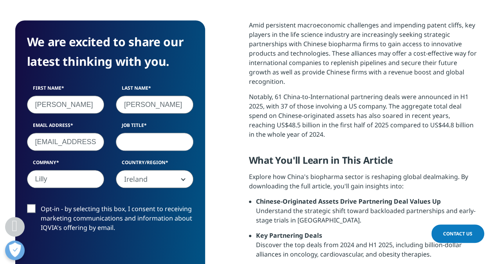 The width and height of the screenshot is (492, 264). What do you see at coordinates (363, 118) in the screenshot?
I see `p: Notably, 61 China-to-International partnering deals were announced in H1 2025, with 37 of those i...` at bounding box center [363, 118].